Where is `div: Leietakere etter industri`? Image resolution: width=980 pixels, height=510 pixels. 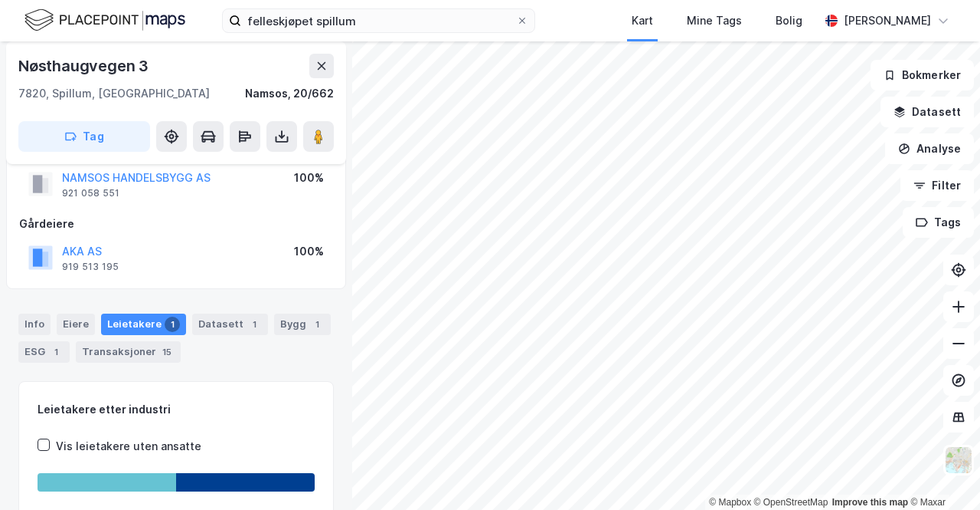
div: Leietakere etter industri is located at coordinates (176, 410).